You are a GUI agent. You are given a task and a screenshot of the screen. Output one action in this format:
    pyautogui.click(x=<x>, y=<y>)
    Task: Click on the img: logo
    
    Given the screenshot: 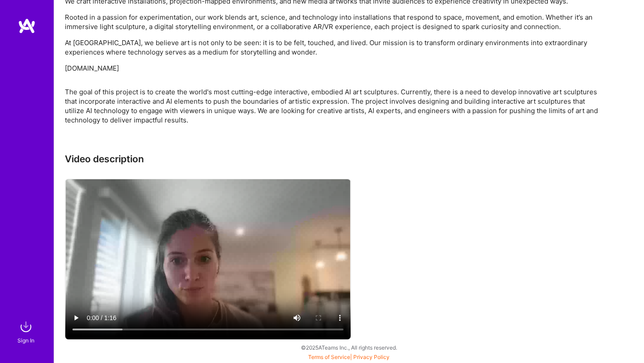 What is the action you would take?
    pyautogui.click(x=27, y=26)
    